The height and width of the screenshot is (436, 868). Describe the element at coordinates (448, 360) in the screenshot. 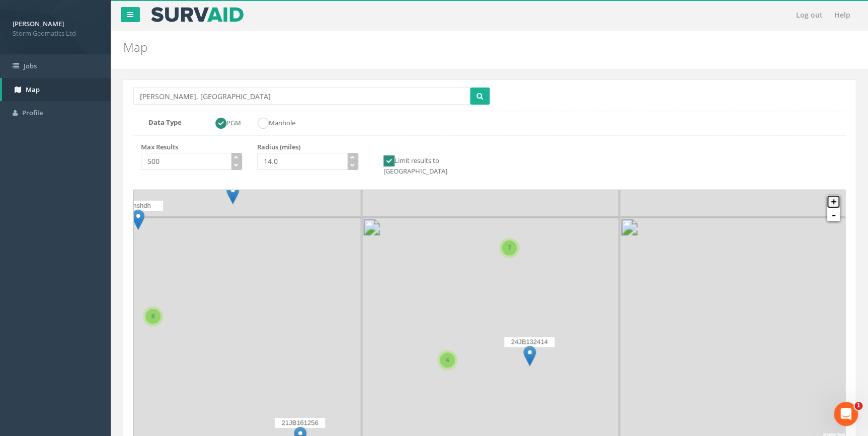

I see `span: 4` at that location.